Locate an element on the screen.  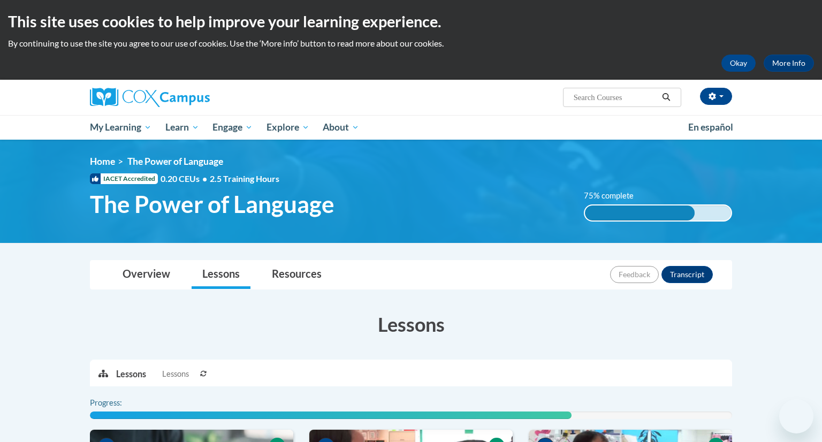
a: Overview is located at coordinates (146, 275).